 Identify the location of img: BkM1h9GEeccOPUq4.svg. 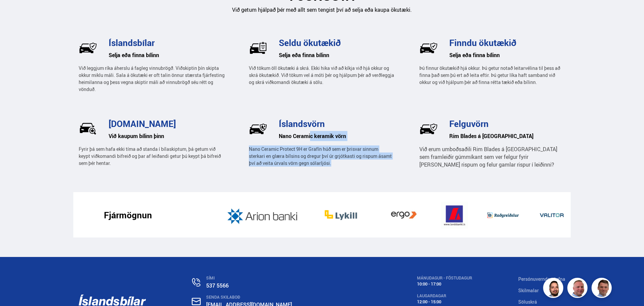
(428, 48).